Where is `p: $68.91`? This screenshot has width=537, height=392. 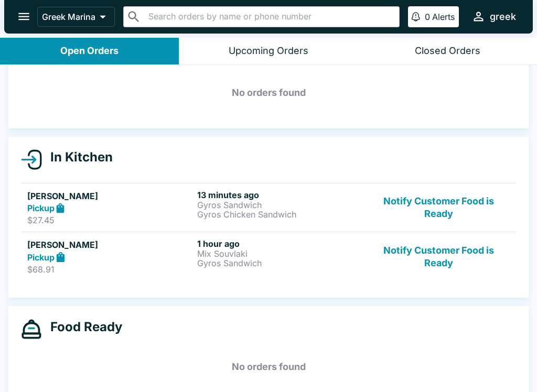 p: $68.91 is located at coordinates (110, 269).